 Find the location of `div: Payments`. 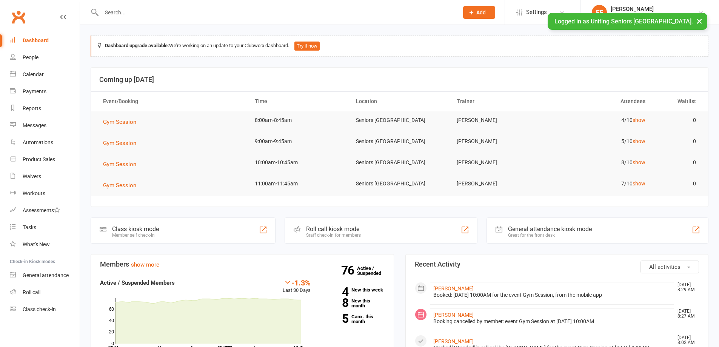

div: Payments is located at coordinates (34, 91).